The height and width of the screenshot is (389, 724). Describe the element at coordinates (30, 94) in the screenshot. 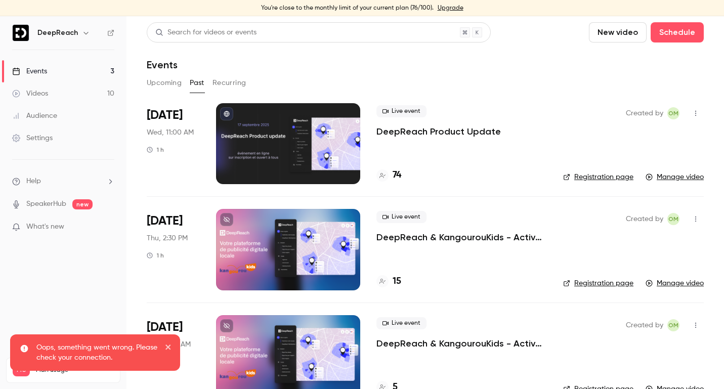

I see `div: Videos` at that location.